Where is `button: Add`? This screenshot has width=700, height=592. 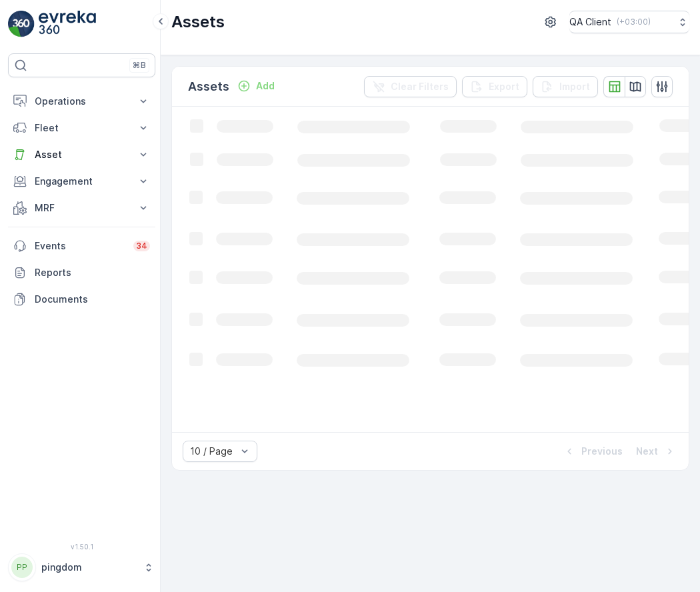
button: Add is located at coordinates (256, 86).